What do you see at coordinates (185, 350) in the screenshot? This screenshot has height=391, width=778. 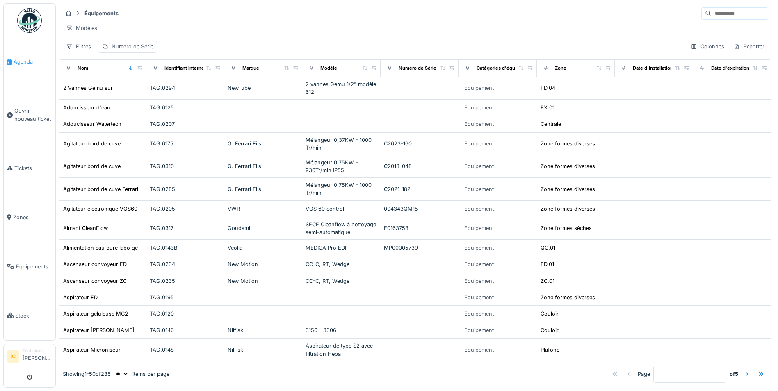 I see `div: TAG.0148` at bounding box center [185, 350].